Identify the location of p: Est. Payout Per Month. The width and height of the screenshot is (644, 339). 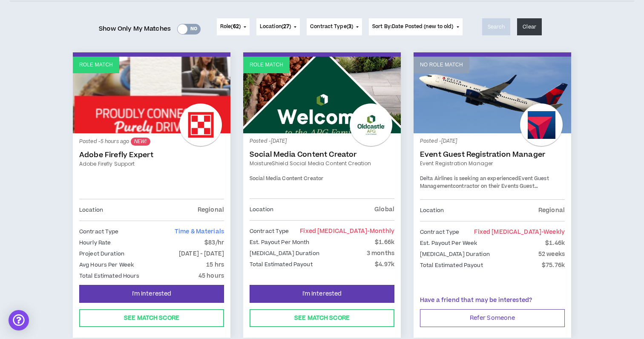
(280, 243).